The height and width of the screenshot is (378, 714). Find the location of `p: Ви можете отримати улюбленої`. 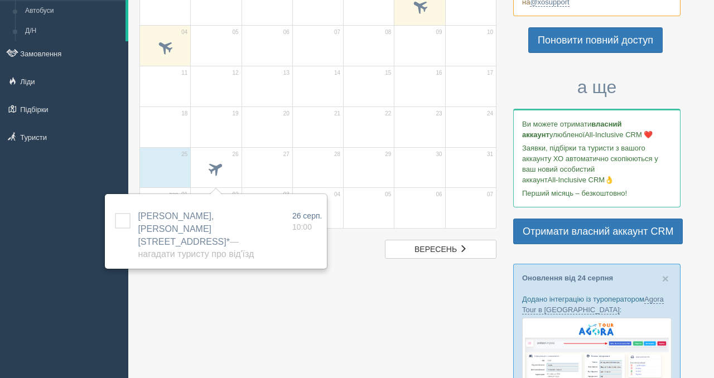

p: Ви можете отримати улюбленої is located at coordinates (597, 129).